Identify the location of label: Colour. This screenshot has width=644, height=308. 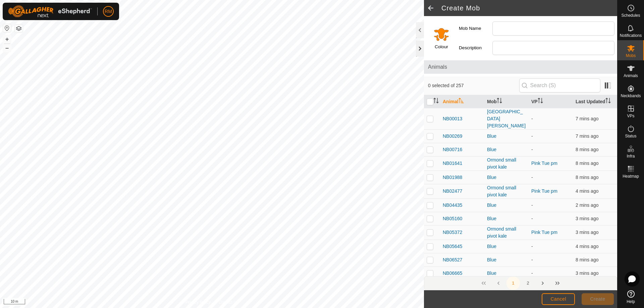
(441, 47).